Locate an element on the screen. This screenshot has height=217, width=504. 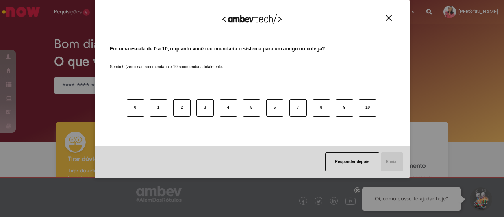
button: 5 is located at coordinates (252, 108).